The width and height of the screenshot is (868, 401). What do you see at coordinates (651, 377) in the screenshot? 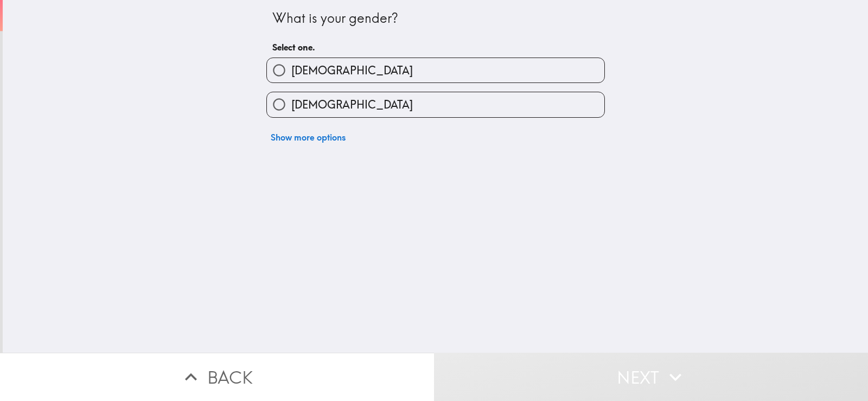
I see `button: Next` at bounding box center [651, 377].